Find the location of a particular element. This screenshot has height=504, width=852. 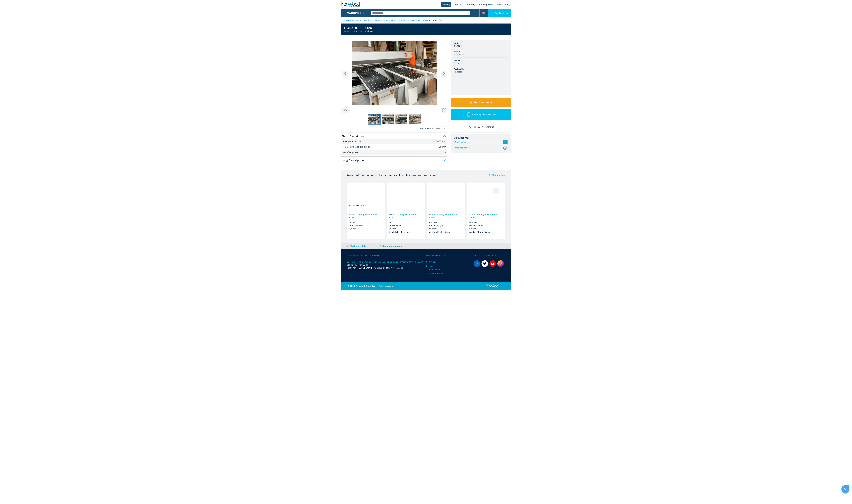

button: Go to Slide 1 is located at coordinates (374, 119).